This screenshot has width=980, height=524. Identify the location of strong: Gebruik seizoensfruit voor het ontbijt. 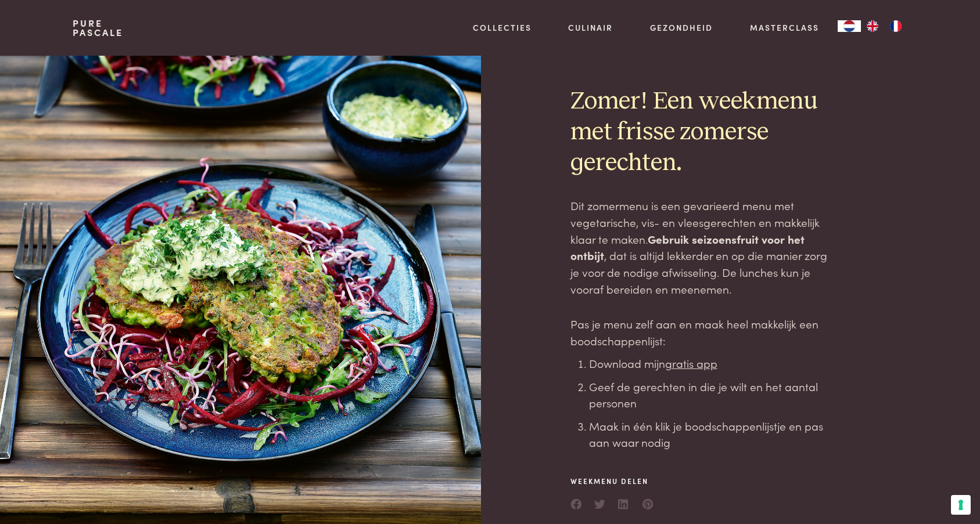
(687, 248).